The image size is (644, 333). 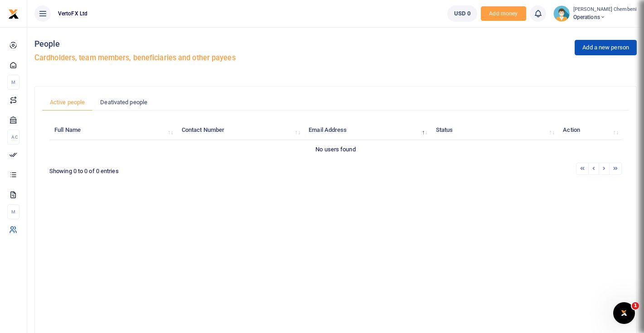 What do you see at coordinates (462, 14) in the screenshot?
I see `a: USD 0` at bounding box center [462, 14].